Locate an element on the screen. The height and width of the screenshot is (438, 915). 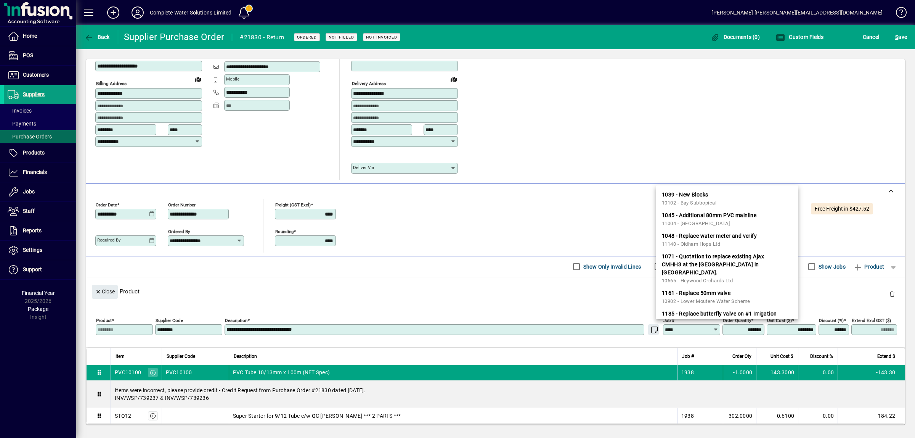
span: POS is located at coordinates (28, 55).